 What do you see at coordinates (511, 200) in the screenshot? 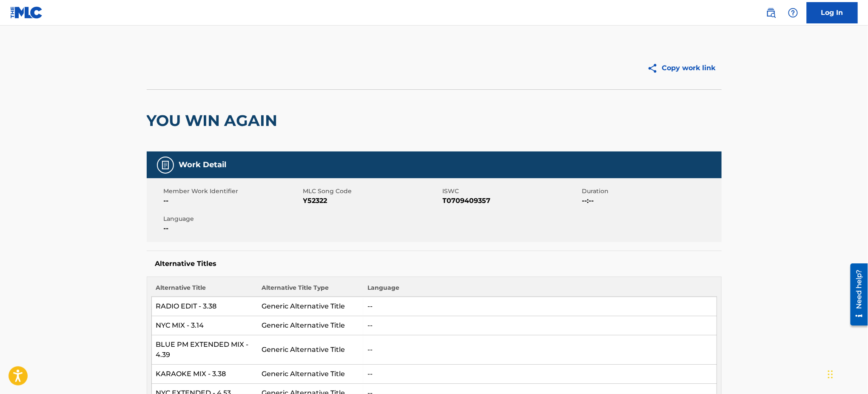
I see `span: T0709409357` at bounding box center [511, 200].